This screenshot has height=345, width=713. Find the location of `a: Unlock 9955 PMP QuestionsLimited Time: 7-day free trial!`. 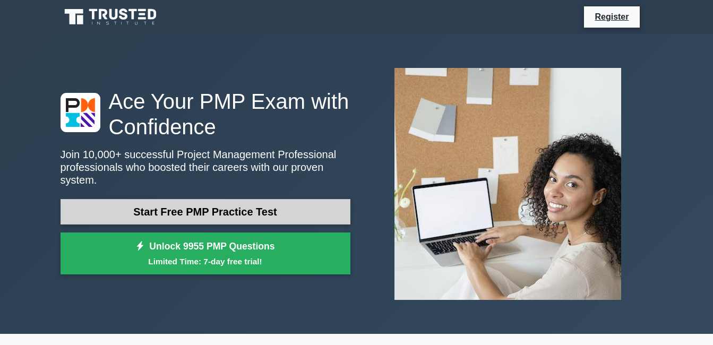

a: Unlock 9955 PMP QuestionsLimited Time: 7-day free trial! is located at coordinates (205, 254).